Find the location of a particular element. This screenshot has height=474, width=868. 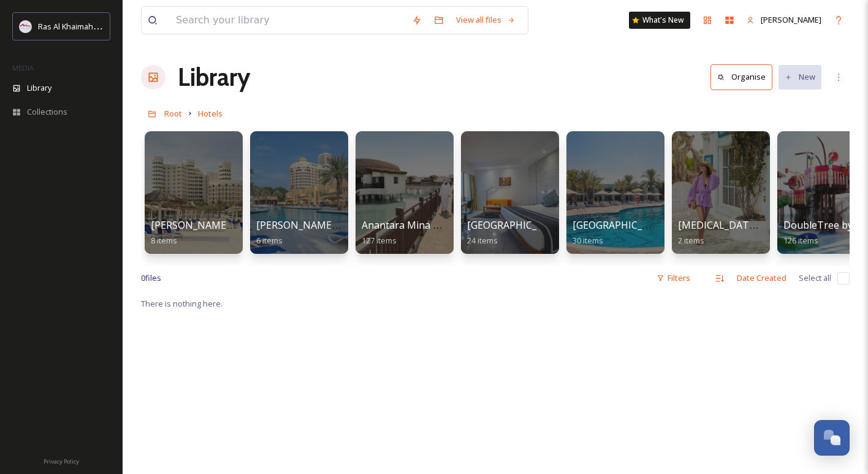

span: 0 file s is located at coordinates (151, 278).